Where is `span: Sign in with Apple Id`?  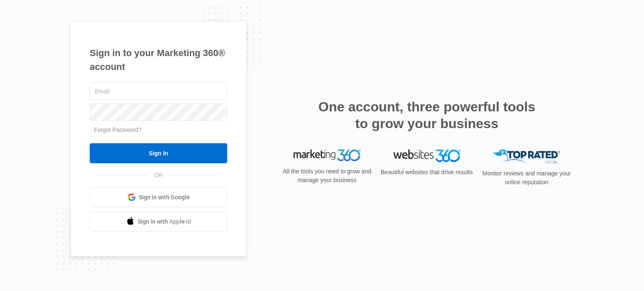 span: Sign in with Apple Id is located at coordinates (164, 222).